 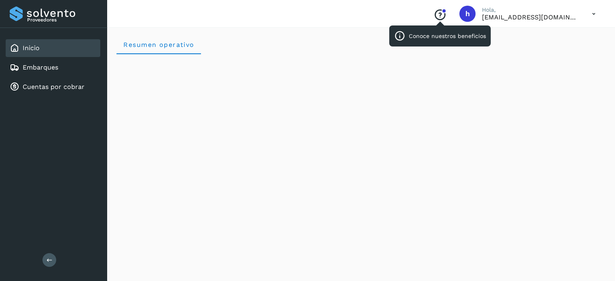 I want to click on div: Inicio, so click(x=53, y=48).